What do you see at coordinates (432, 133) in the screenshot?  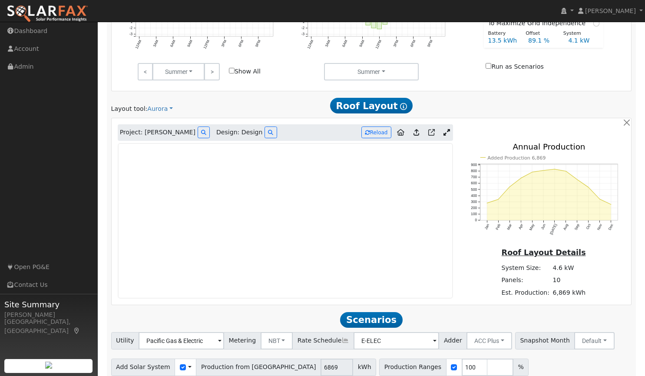 I see `a: Open in Aurora` at bounding box center [432, 133].